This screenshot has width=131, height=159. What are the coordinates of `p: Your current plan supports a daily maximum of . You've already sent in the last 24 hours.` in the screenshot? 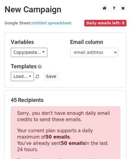 It's located at (66, 140).